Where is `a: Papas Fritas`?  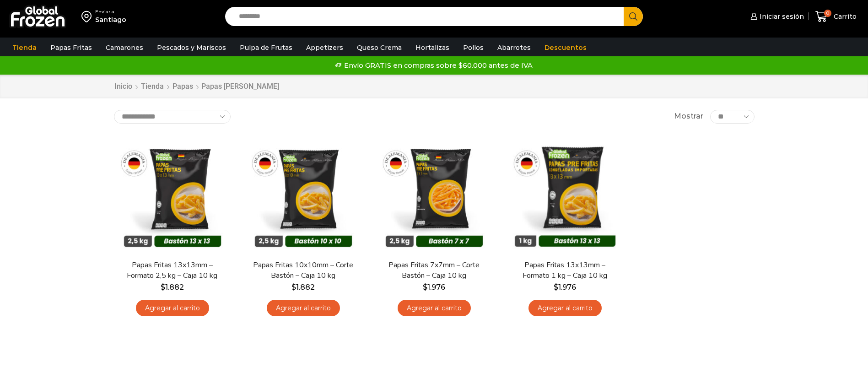 a: Papas Fritas is located at coordinates (71, 48).